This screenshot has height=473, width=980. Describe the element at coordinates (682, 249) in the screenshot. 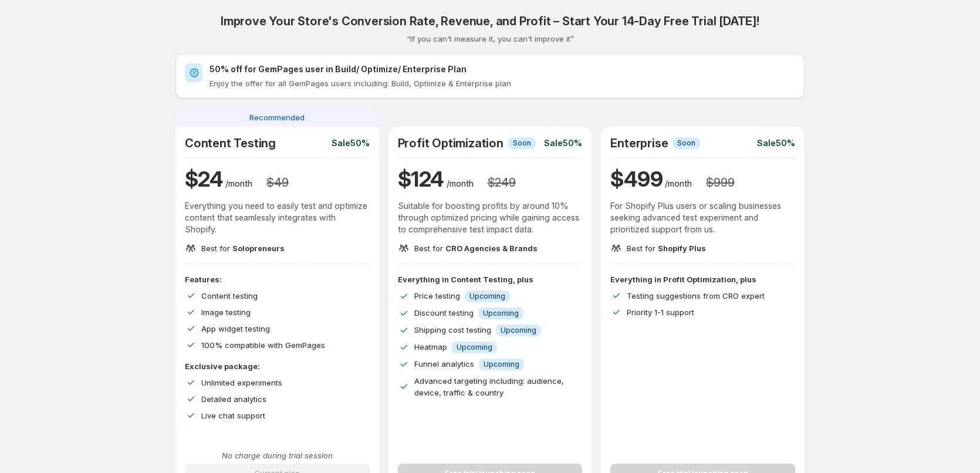

I see `span: Shopify Plus` at that location.